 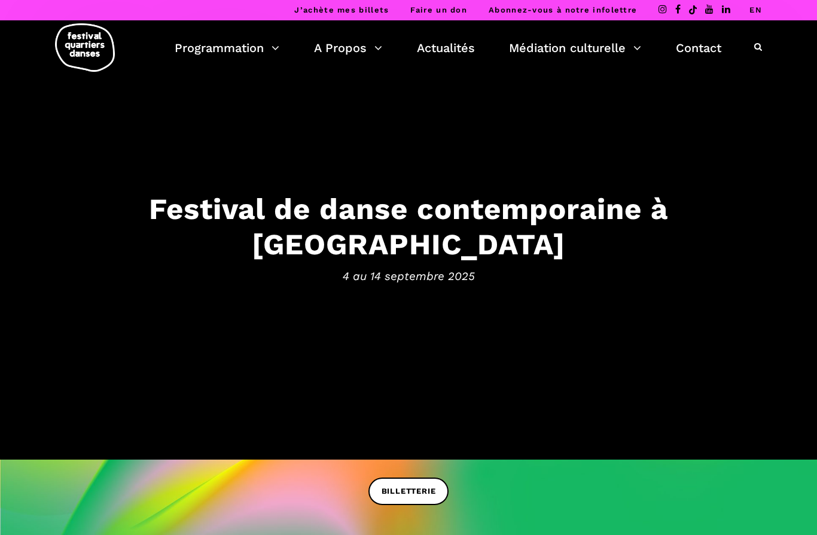 What do you see at coordinates (85, 47) in the screenshot?
I see `img: logo-fqd-med` at bounding box center [85, 47].